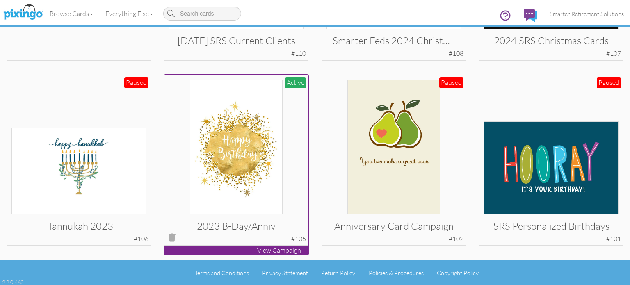  What do you see at coordinates (79, 226) in the screenshot?
I see `h3: Hannukah 2023` at bounding box center [79, 226].